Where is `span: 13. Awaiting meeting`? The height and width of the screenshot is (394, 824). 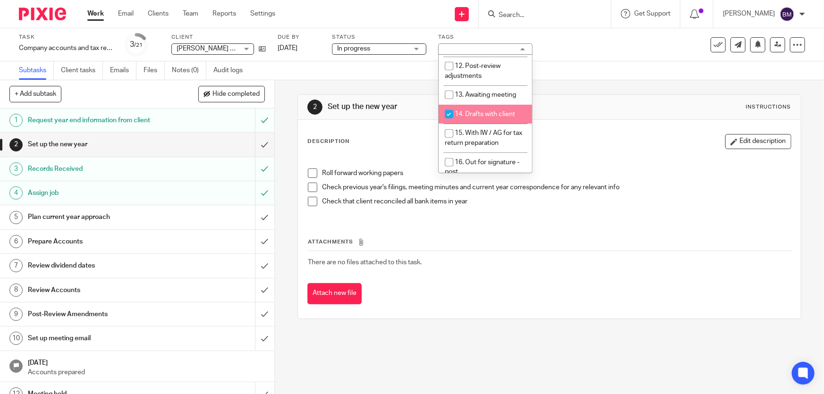 span: 13. Awaiting meeting is located at coordinates (485, 95).